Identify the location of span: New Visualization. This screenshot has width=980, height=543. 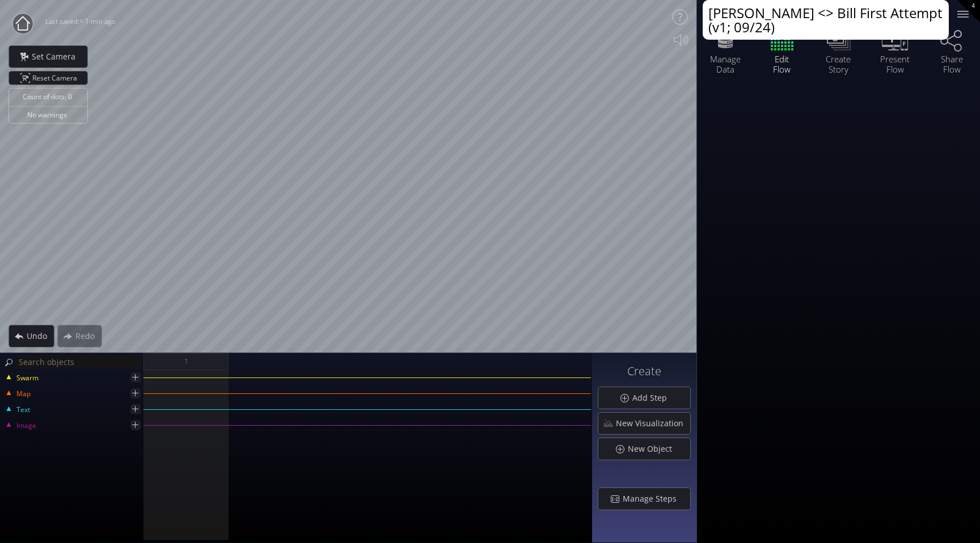
(653, 423).